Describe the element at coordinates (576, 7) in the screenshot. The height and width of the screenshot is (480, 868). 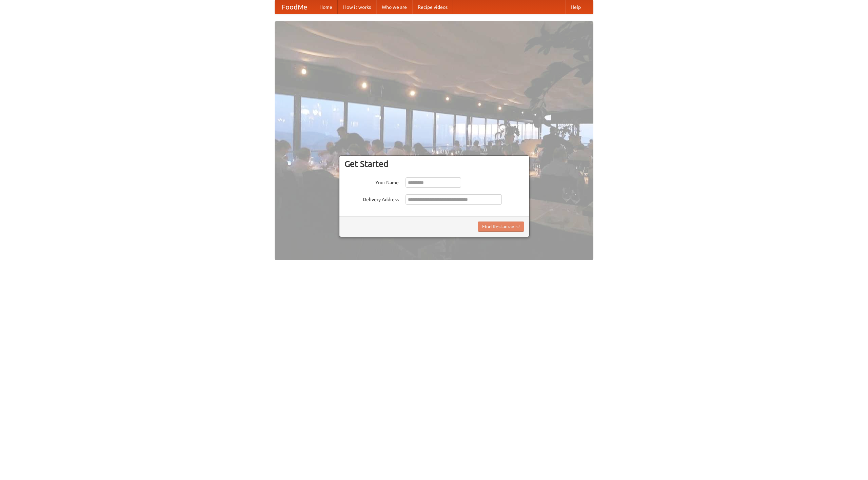
I see `a: Help` at that location.